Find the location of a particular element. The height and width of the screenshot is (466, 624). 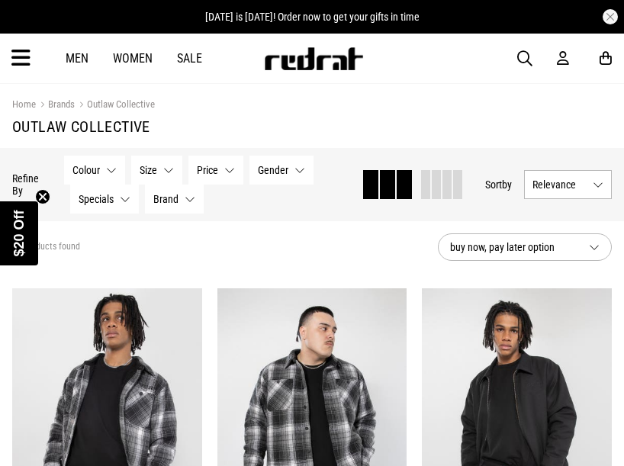

span: Colour is located at coordinates (86, 170).